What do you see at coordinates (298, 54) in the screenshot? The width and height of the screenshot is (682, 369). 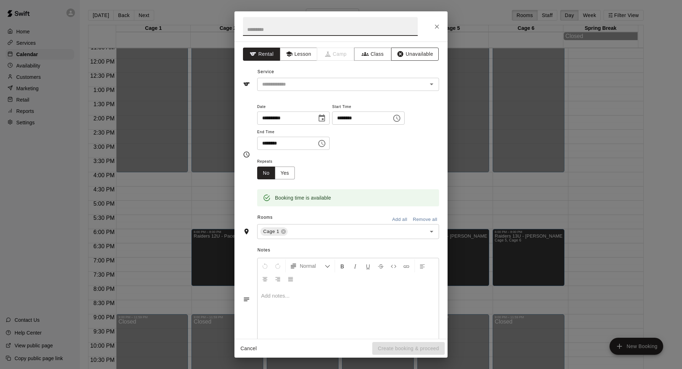 I see `button: Lesson` at bounding box center [298, 54].